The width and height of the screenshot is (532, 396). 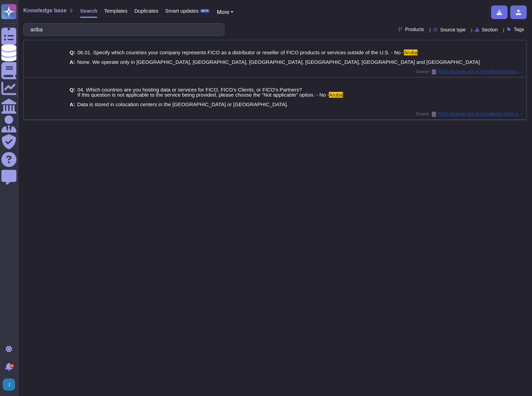 I want to click on span: Knowledge base, so click(x=45, y=11).